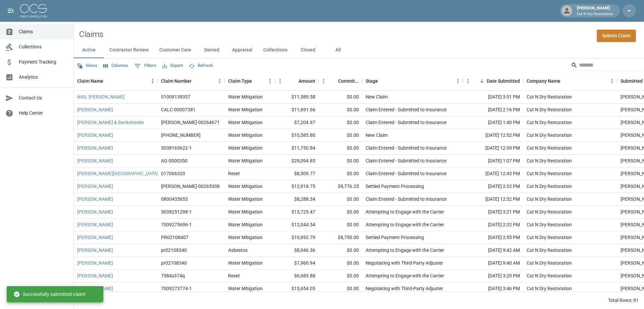  What do you see at coordinates (297, 110) in the screenshot?
I see `div: $11,691.66` at bounding box center [297, 110].